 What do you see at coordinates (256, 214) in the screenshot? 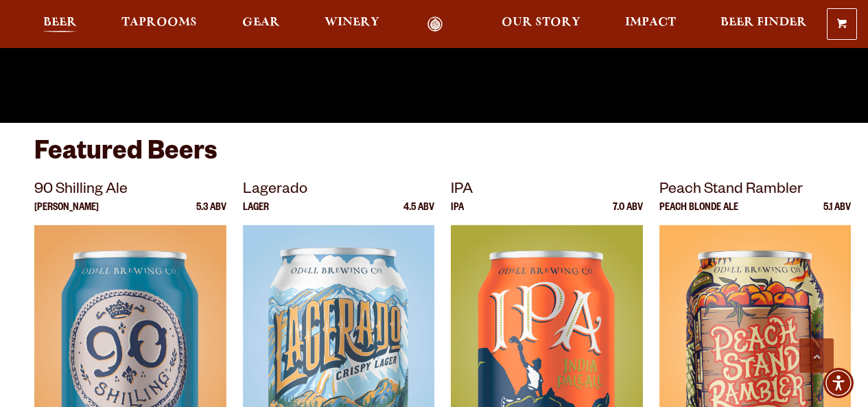
I see `p: Lager` at bounding box center [256, 214].